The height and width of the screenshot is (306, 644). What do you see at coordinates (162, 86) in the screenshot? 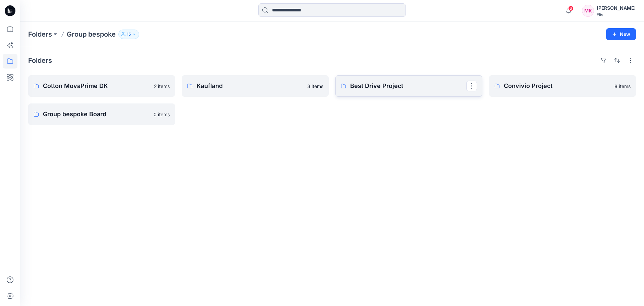
I see `p: 2 items` at bounding box center [162, 86].